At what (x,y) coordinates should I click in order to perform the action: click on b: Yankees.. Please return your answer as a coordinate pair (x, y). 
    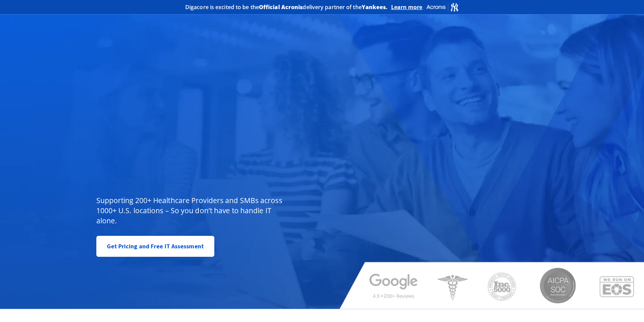
    Looking at the image, I should click on (374, 7).